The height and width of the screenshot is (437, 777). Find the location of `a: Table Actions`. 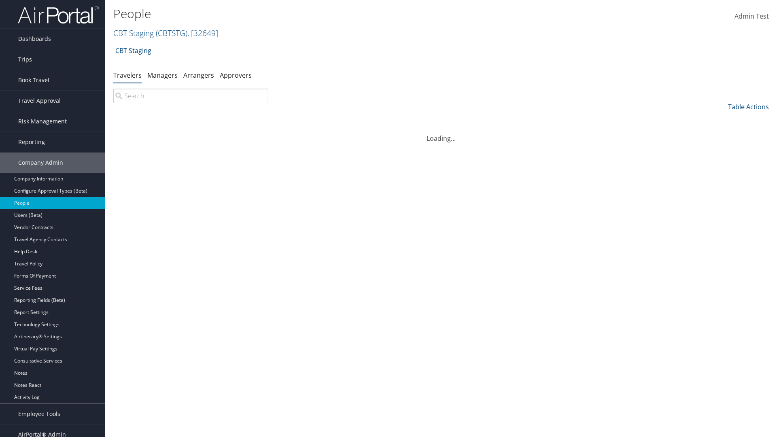

a: Table Actions is located at coordinates (748, 107).